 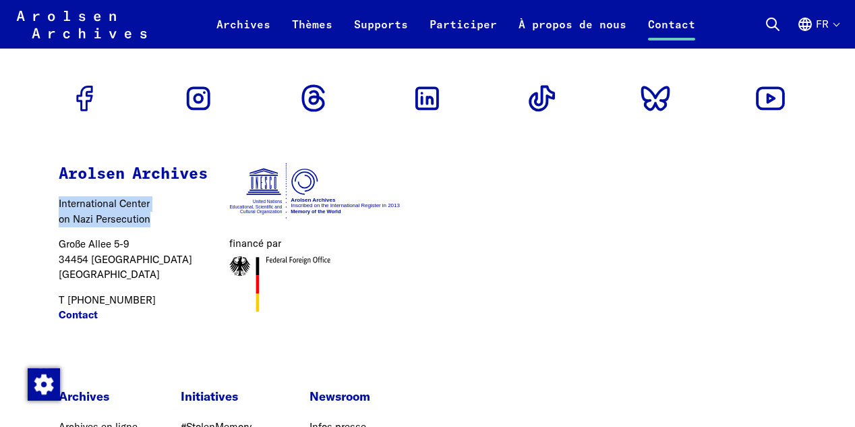 What do you see at coordinates (463, 32) in the screenshot?
I see `a: Participer` at bounding box center [463, 32].